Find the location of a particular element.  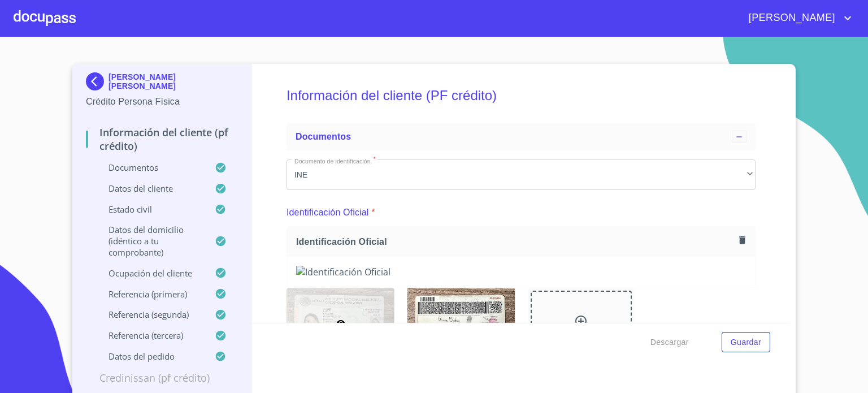

img: Docupass spot blue is located at coordinates (97, 81).